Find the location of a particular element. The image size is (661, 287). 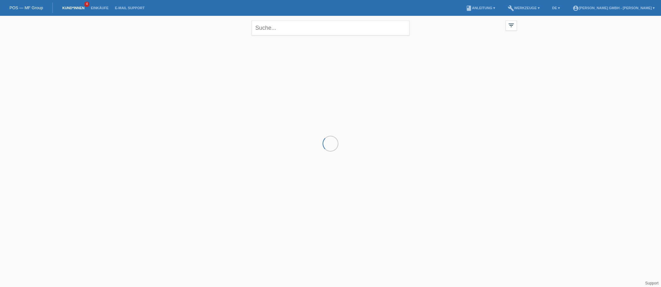

a: POS — MF Group is located at coordinates (26, 8).